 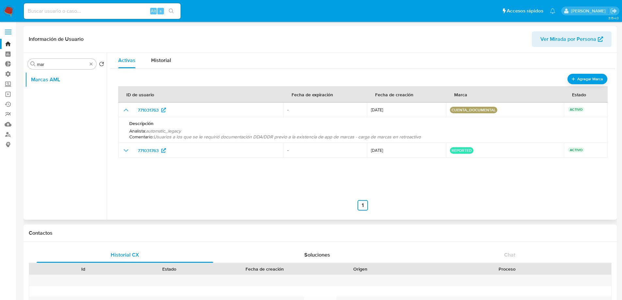 What do you see at coordinates (320, 233) in the screenshot?
I see `h1: Contactos` at bounding box center [320, 233].